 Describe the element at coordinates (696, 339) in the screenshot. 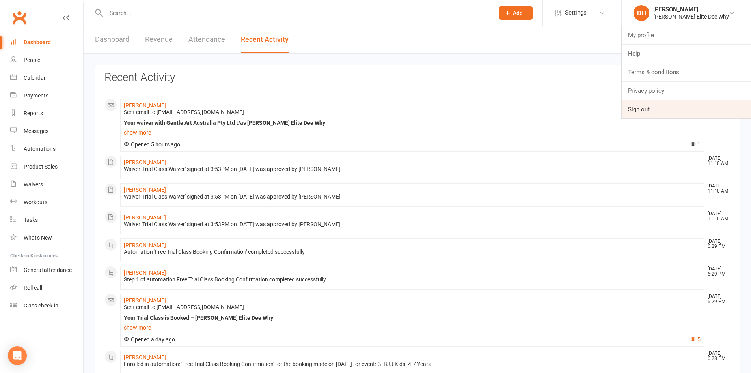

I see `button: 5` at that location.